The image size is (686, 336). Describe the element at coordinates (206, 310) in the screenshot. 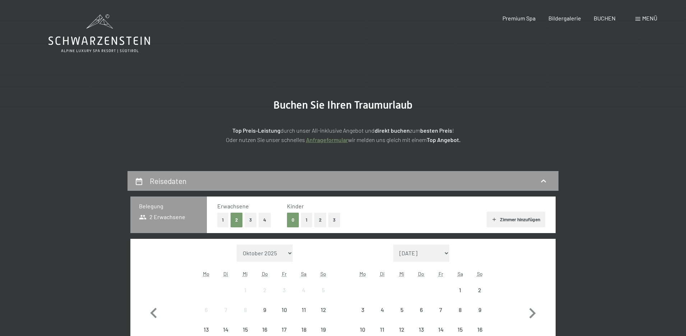

I see `div: Mon Oct 06 2025` at that location.